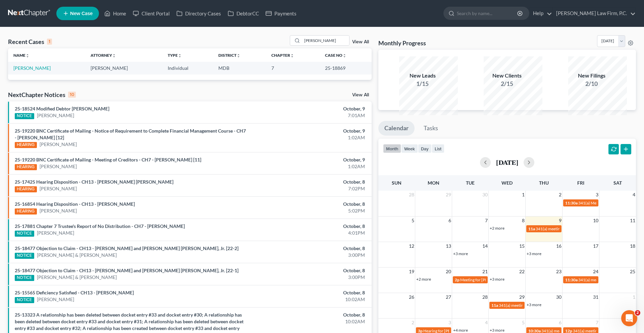 Image resolution: width=644 pixels, height=333 pixels. Describe the element at coordinates (592, 84) in the screenshot. I see `div: 2/10` at that location.